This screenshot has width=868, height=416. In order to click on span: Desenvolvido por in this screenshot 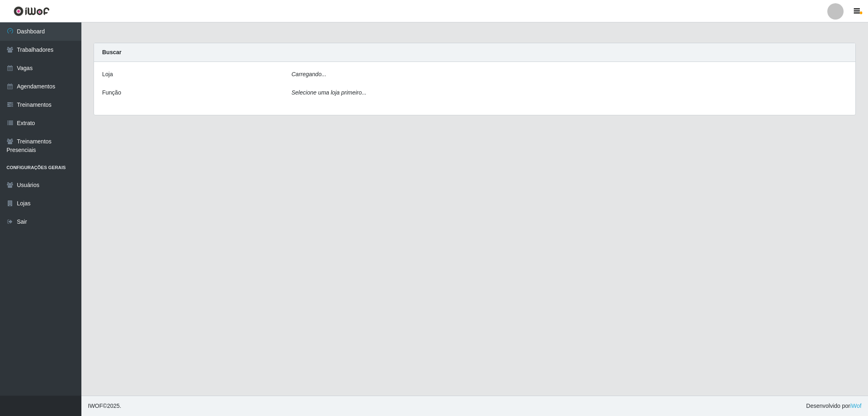, I will do `click(834, 405)`.